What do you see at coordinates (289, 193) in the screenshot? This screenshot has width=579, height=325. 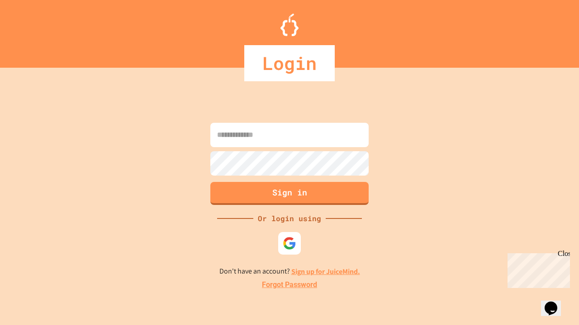 I see `button: Sign in` at bounding box center [289, 193].